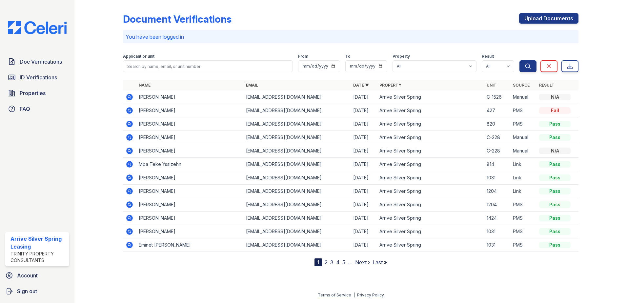 This screenshot has height=303, width=627. I want to click on p: You have been logged in, so click(350, 37).